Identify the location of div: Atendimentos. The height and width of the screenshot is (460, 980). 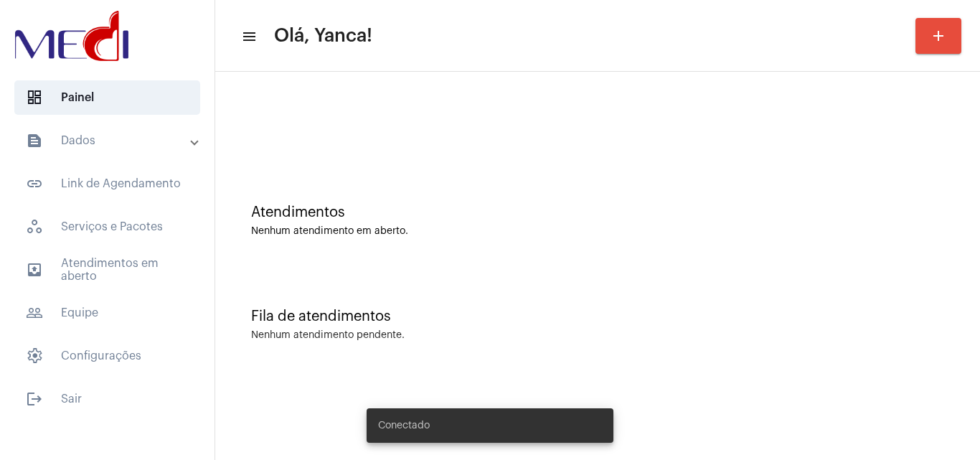
(598, 212).